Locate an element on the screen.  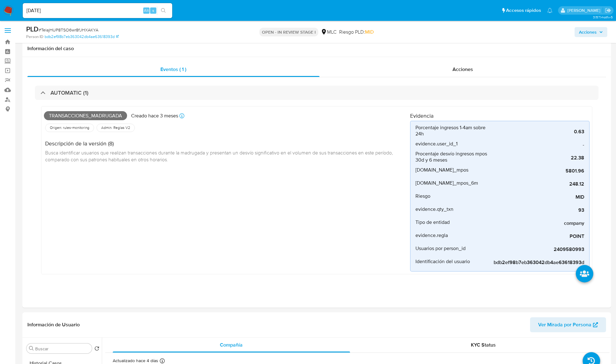
a: Salir is located at coordinates (608, 10).